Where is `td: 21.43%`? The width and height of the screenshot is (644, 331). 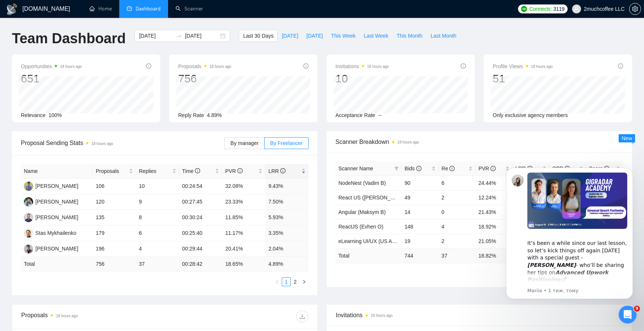
td: 21.43% is located at coordinates (494, 211).